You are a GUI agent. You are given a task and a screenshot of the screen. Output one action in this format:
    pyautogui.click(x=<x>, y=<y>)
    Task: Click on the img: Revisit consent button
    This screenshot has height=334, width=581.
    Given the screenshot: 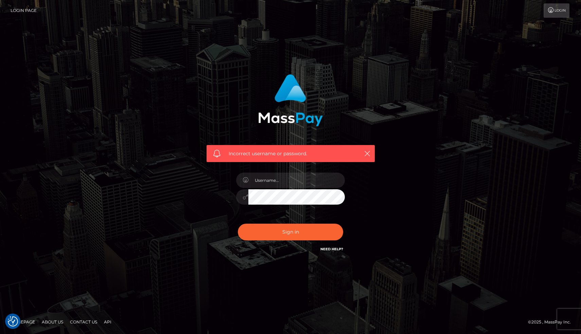 What is the action you would take?
    pyautogui.click(x=13, y=321)
    